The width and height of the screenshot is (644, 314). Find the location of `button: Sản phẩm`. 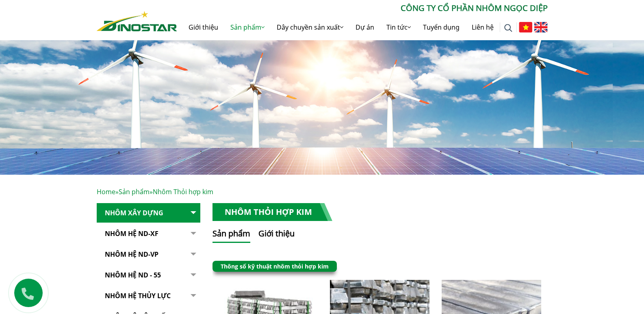

button: Sản phẩm is located at coordinates (231, 235).